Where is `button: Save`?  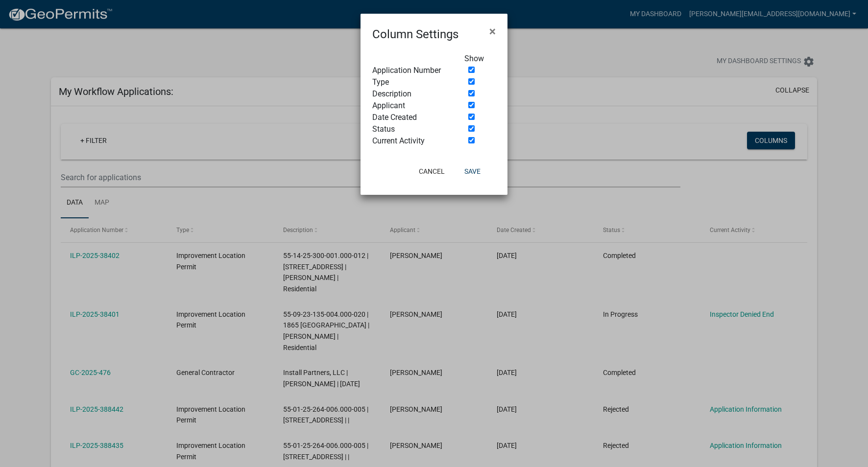
button: Save is located at coordinates (472, 171).